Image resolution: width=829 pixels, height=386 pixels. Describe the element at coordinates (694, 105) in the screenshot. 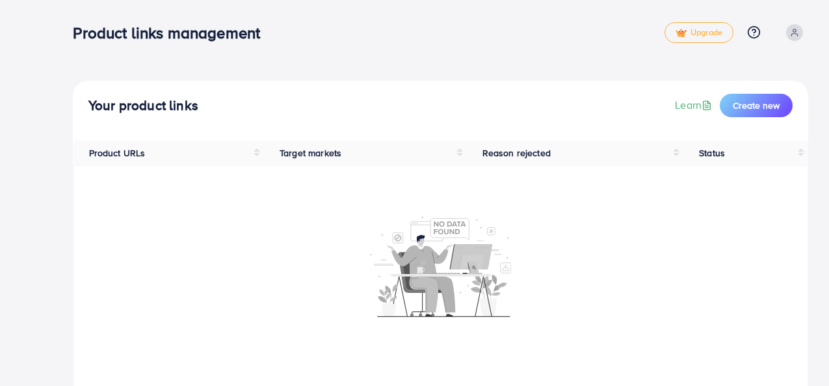

I see `a: Learn` at that location.